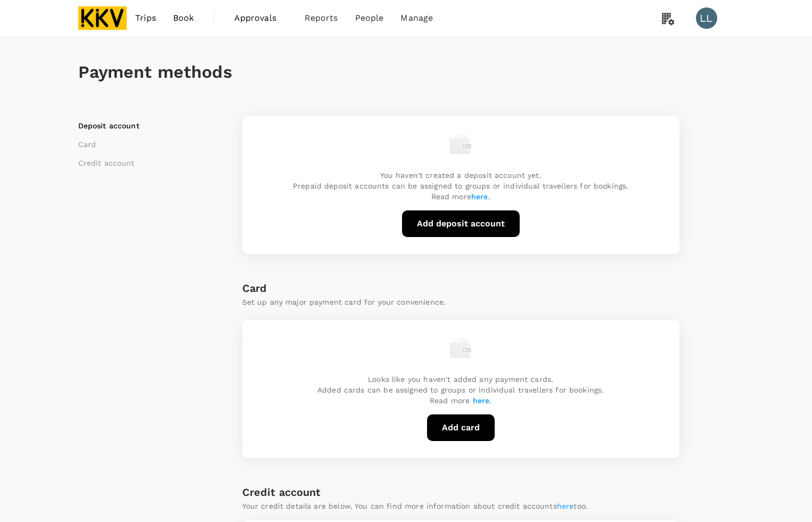 The height and width of the screenshot is (522, 812). I want to click on span: Reports, so click(321, 18).